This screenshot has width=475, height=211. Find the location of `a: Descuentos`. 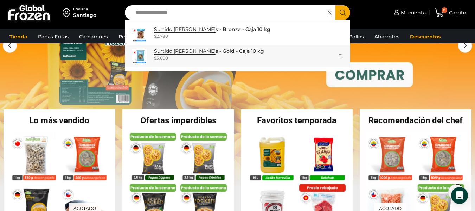

a: Descuentos is located at coordinates (425, 37).